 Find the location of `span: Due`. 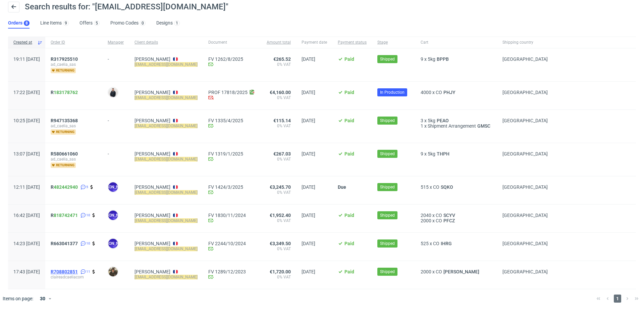

span: Due is located at coordinates (341, 187).